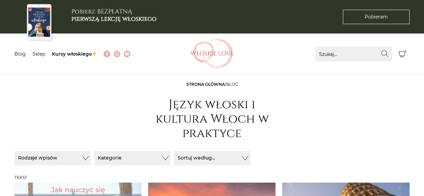 The height and width of the screenshot is (196, 424). What do you see at coordinates (53, 158) in the screenshot?
I see `button: Rodzaje wpisów` at bounding box center [53, 158].